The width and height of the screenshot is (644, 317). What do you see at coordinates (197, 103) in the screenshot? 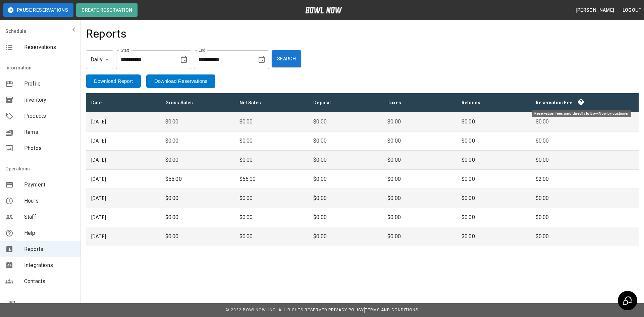
I see `th: Gross Sales` at bounding box center [197, 103].